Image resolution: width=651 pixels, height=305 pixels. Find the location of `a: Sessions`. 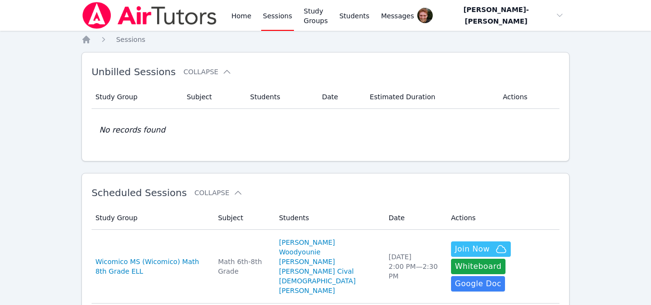

a: Sessions is located at coordinates (131, 40).